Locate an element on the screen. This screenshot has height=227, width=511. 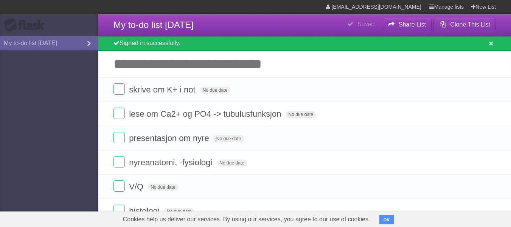
button: Clone This List is located at coordinates (465, 25).